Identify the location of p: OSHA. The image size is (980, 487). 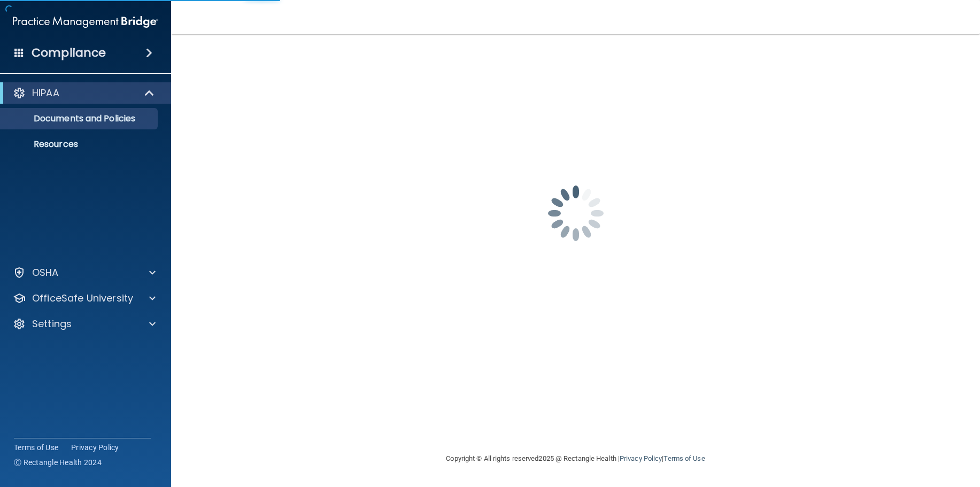
(46, 272).